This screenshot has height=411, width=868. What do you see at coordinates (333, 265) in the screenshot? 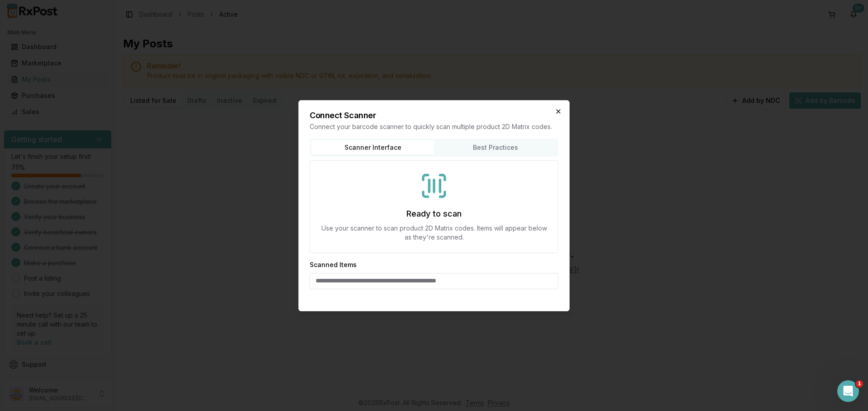
I see `h3: Scanned Items` at bounding box center [333, 265].